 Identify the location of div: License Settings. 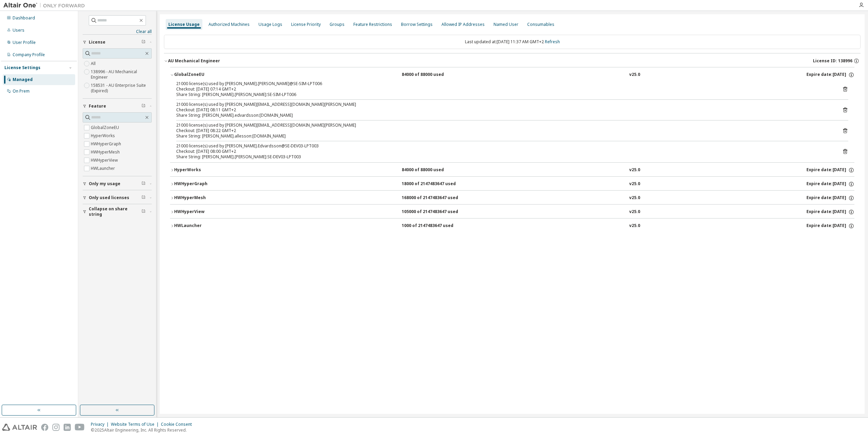
(22, 67).